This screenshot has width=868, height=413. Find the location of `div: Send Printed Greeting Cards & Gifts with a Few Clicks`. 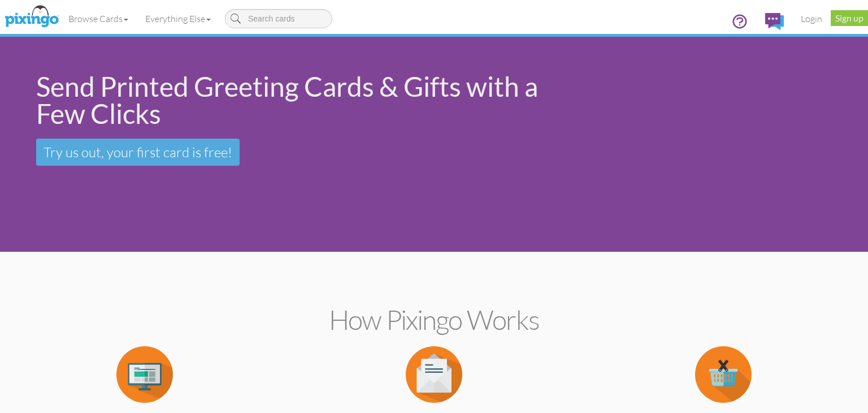

div: Send Printed Greeting Cards & Gifts with a Few Clicks is located at coordinates (303, 100).